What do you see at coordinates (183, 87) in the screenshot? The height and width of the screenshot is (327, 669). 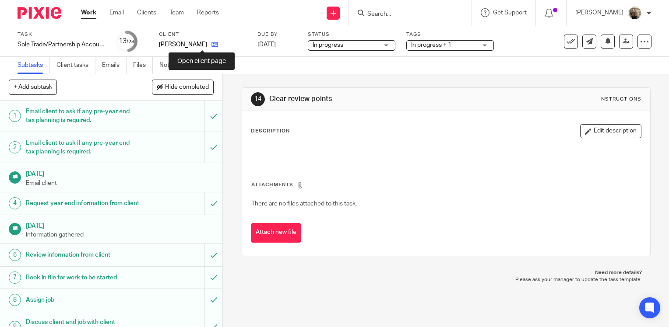 I see `button: Hide completed` at bounding box center [183, 87].